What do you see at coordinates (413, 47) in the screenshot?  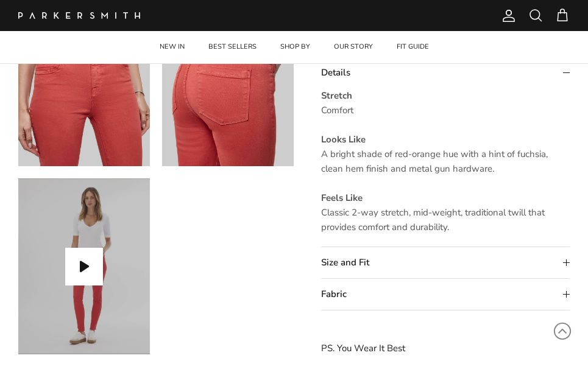 I see `a: FIT GUIDE` at bounding box center [413, 47].